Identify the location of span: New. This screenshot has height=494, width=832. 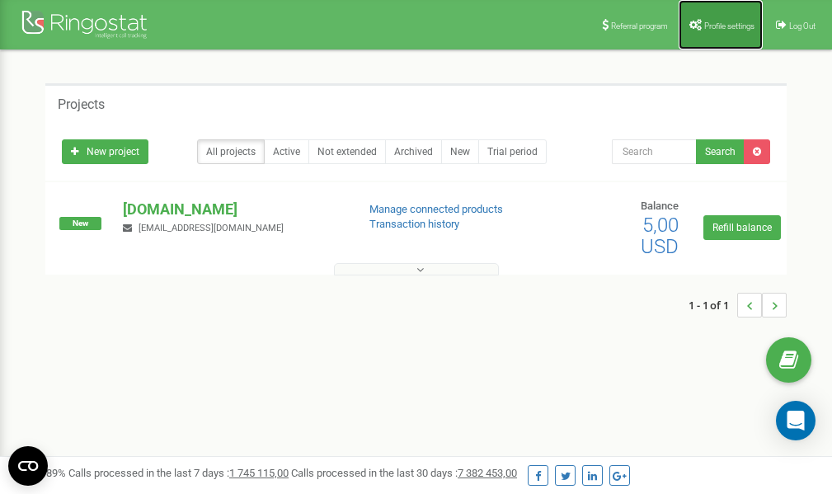
(80, 224).